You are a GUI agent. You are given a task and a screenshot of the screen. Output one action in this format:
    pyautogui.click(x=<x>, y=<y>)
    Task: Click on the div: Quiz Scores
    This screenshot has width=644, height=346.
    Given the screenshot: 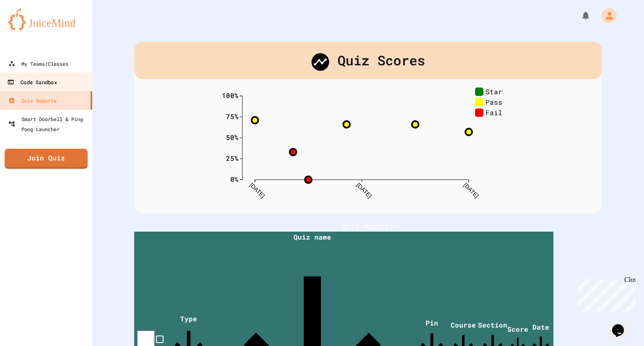 What is the action you would take?
    pyautogui.click(x=368, y=60)
    